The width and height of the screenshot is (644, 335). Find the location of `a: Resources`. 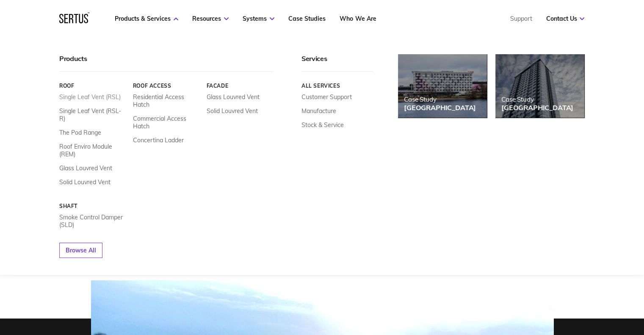

a: Resources is located at coordinates (210, 18).